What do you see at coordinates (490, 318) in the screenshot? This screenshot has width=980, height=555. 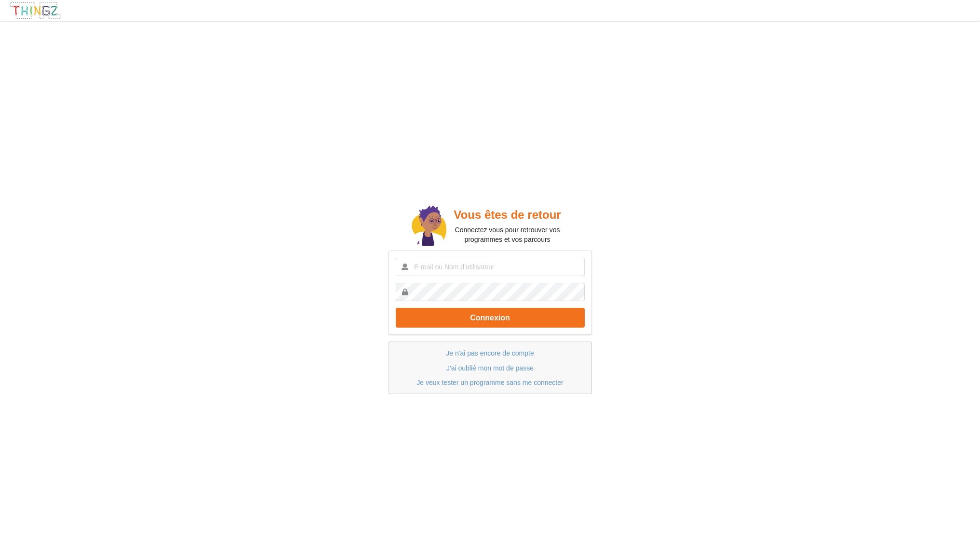 I see `button: Connexion` at bounding box center [490, 318].